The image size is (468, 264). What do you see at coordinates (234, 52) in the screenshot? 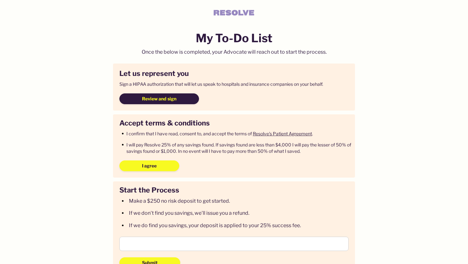
I see `div: Once the below is completed, your Advocate will reach out to start the process.` at bounding box center [234, 52].